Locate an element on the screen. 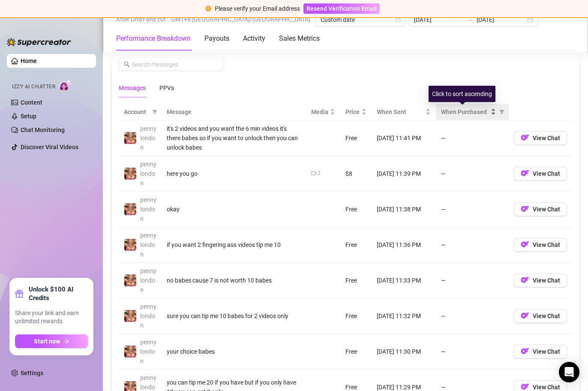 This screenshot has height=391, width=588. span: swap-right is located at coordinates (469, 20).